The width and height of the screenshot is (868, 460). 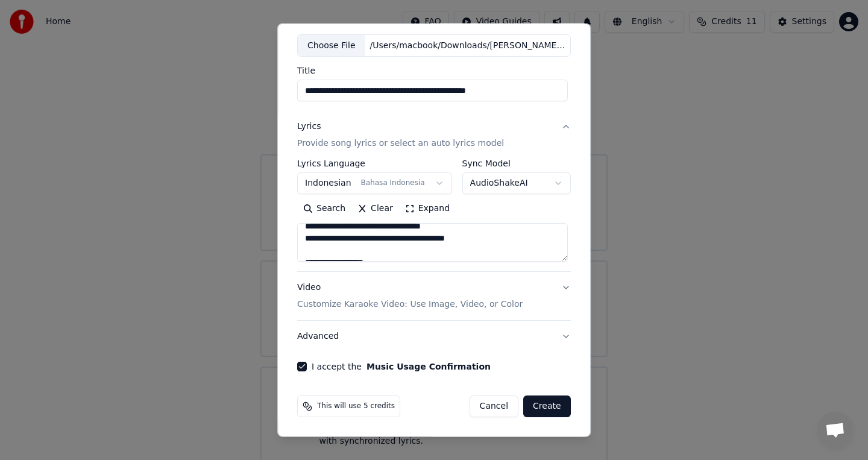 What do you see at coordinates (375, 209) in the screenshot?
I see `button: Clear` at bounding box center [375, 209].